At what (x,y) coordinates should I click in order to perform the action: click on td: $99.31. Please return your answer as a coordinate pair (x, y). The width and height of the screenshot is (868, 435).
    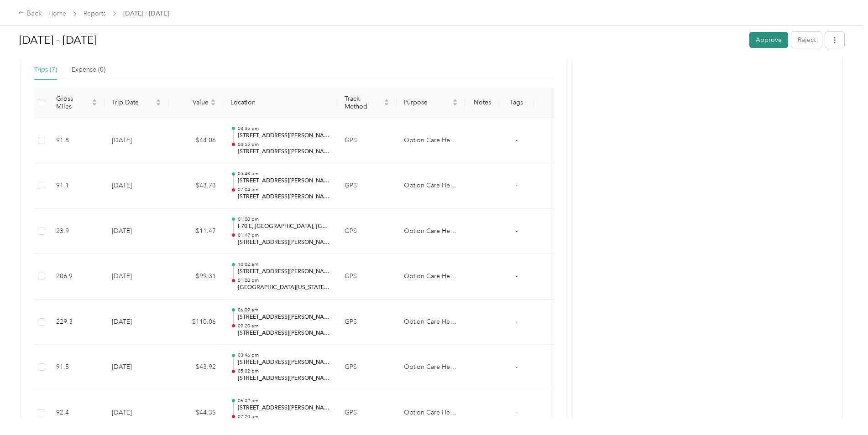
    Looking at the image, I should click on (196, 277).